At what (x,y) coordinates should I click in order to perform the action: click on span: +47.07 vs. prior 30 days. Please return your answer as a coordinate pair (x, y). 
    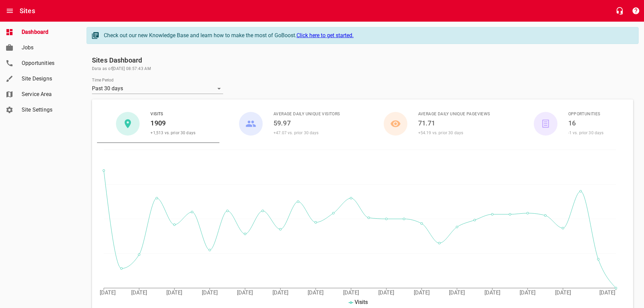
    Looking at the image, I should click on (296, 133).